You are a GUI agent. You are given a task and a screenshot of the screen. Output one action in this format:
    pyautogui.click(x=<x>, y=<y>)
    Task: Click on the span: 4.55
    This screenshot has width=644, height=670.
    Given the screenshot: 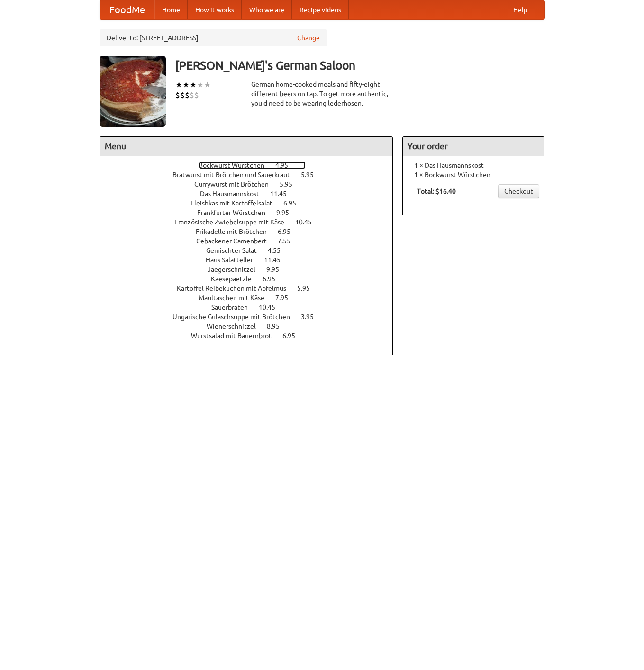 What is the action you would take?
    pyautogui.click(x=278, y=251)
    